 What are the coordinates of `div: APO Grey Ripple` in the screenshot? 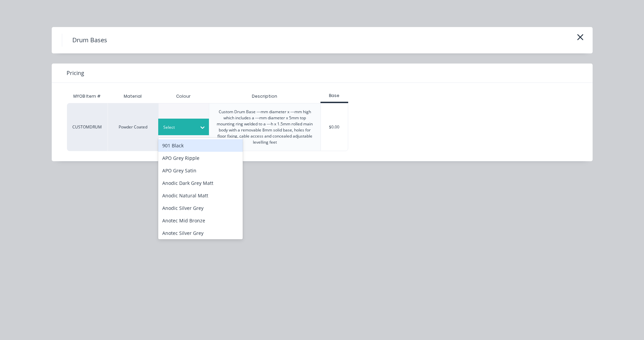 It's located at (200, 158).